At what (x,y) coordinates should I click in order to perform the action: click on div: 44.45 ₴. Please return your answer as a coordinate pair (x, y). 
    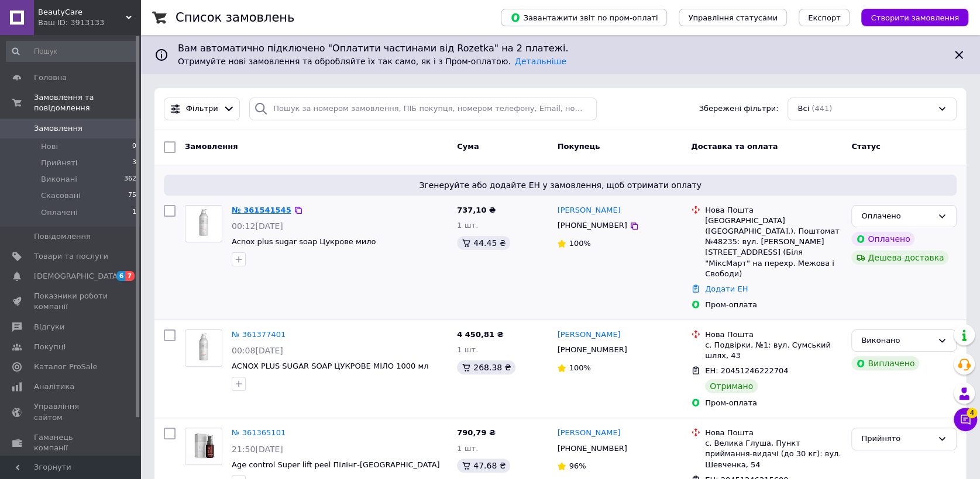
    Looking at the image, I should click on (483, 243).